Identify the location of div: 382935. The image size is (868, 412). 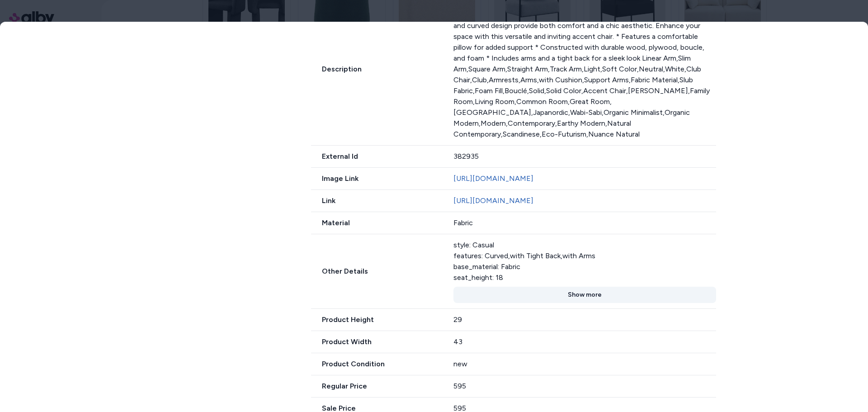
(584, 157).